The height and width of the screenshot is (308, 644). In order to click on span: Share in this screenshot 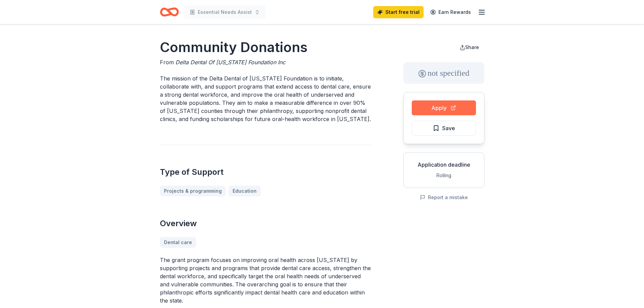, I will do `click(472, 47)`.